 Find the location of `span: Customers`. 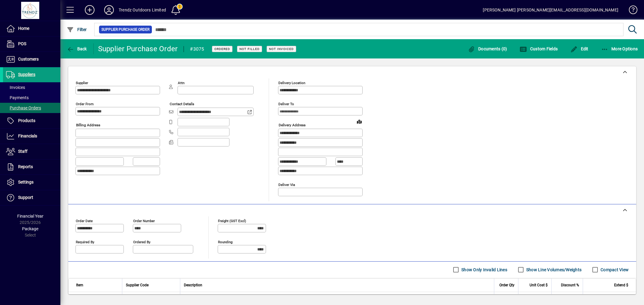

span: Customers is located at coordinates (28, 59).